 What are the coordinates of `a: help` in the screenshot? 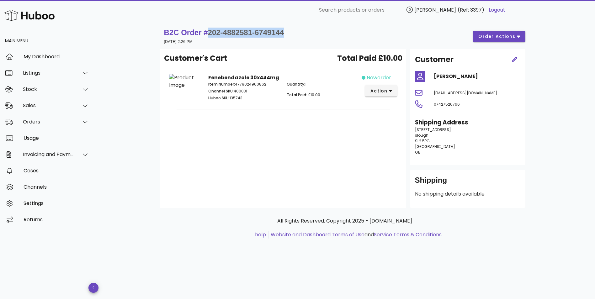 It's located at (261, 235).